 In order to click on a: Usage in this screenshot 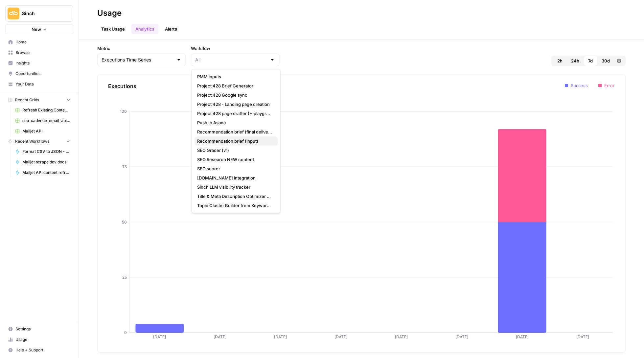, I will do `click(39, 340)`.